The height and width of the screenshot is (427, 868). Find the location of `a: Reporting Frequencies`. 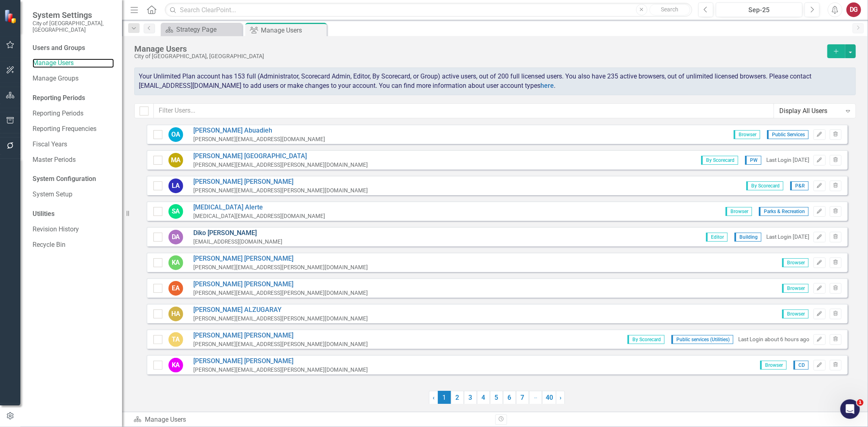

a: Reporting Frequencies is located at coordinates (74, 129).